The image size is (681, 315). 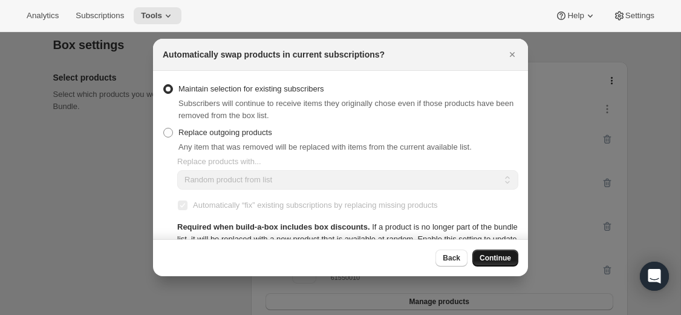 I want to click on span: Required when build-a-box includes box discounts., so click(x=273, y=226).